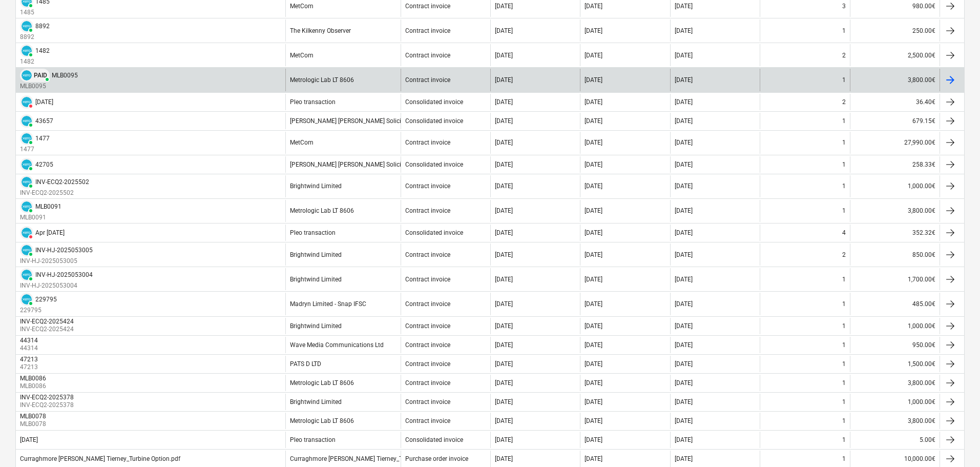 This screenshot has height=467, width=980. What do you see at coordinates (41, 75) in the screenshot?
I see `span: PAID` at bounding box center [41, 75].